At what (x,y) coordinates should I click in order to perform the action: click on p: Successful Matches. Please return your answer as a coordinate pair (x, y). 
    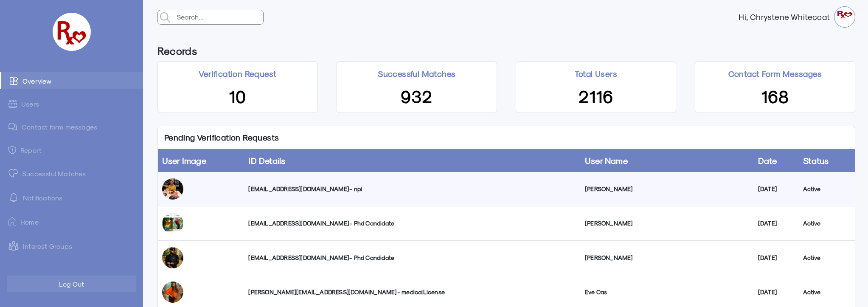
    Looking at the image, I should click on (416, 73).